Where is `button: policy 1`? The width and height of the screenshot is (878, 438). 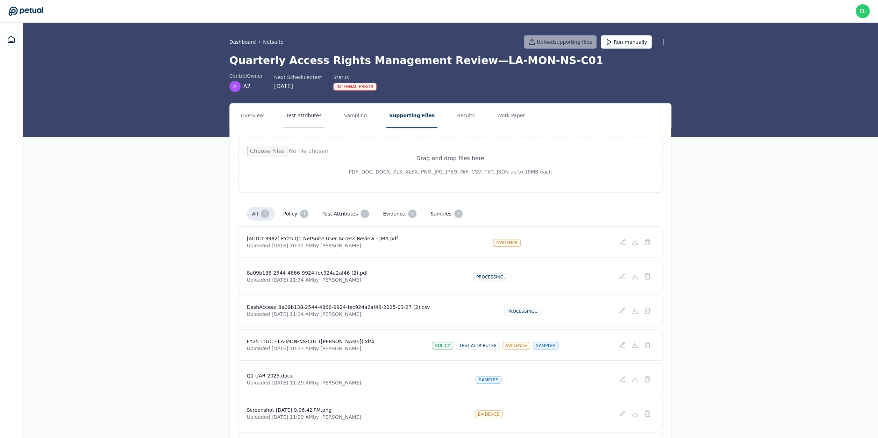 button: policy 1 is located at coordinates (296, 214).